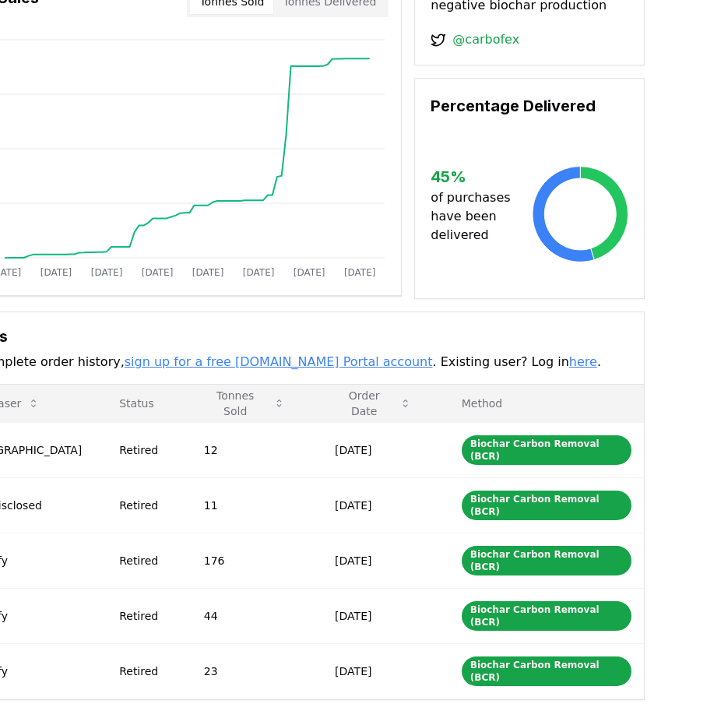 The image size is (728, 725). Describe the element at coordinates (245, 616) in the screenshot. I see `td: 44` at that location.